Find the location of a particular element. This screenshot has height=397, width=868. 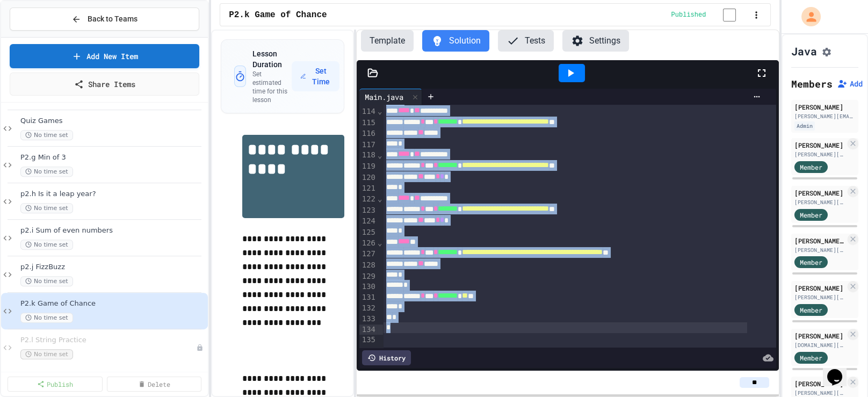

a: Publish is located at coordinates (55, 384).